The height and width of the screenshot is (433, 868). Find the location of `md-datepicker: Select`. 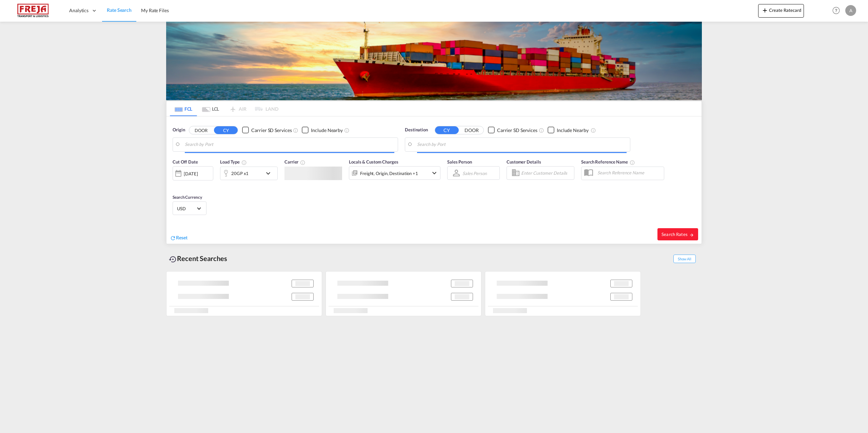

md-datepicker: Select is located at coordinates (175, 184).